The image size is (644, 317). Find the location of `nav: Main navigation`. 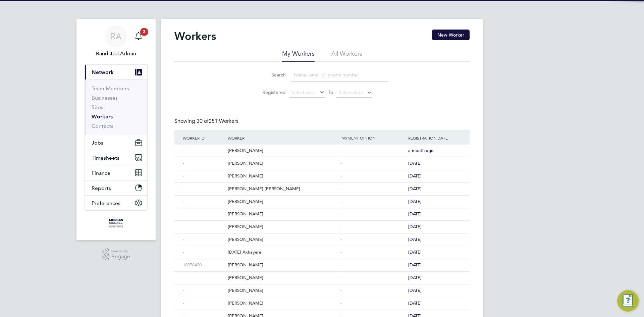

nav: Main navigation is located at coordinates (116, 129).